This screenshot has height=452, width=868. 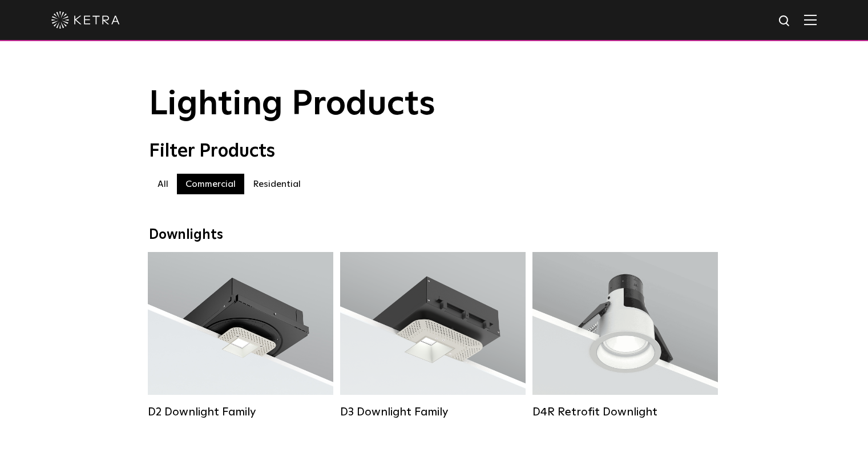 What do you see at coordinates (277, 184) in the screenshot?
I see `label: Residential` at bounding box center [277, 184].